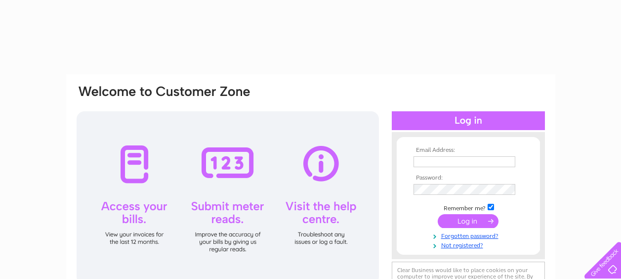 The height and width of the screenshot is (279, 621). What do you see at coordinates (468, 150) in the screenshot?
I see `th: Email Address:` at bounding box center [468, 150].